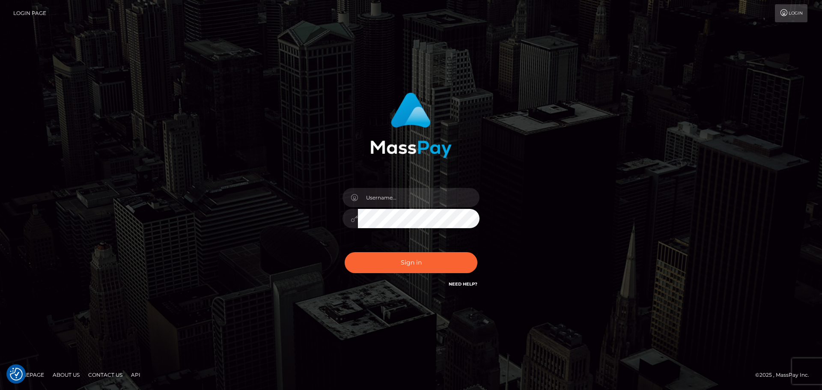  I want to click on a: Contact Us, so click(105, 375).